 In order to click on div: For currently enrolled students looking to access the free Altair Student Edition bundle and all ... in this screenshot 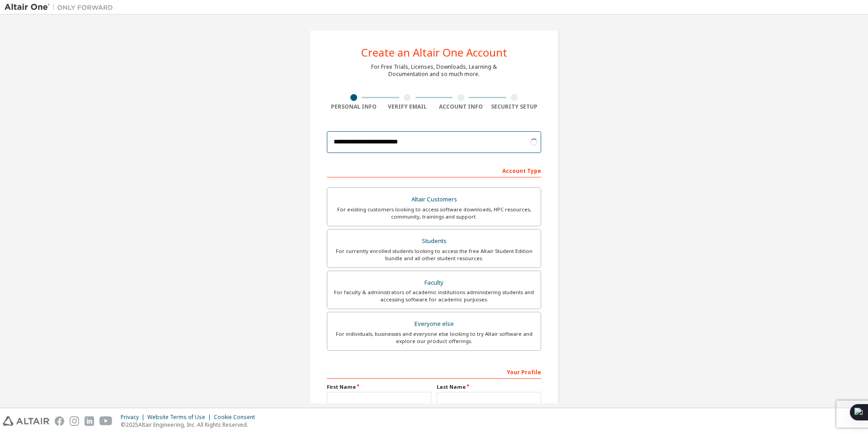, I will do `click(434, 255)`.